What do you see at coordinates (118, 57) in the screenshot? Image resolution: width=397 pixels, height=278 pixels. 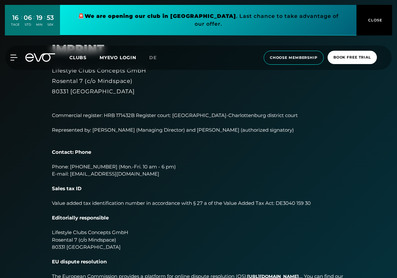 I see `a: MYEVO LOGIN` at bounding box center [118, 57].